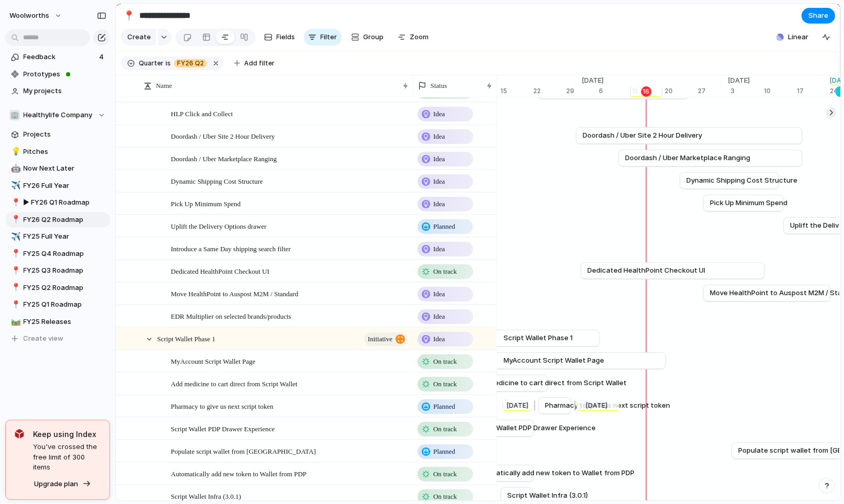  Describe the element at coordinates (65, 91) in the screenshot. I see `span: My projects` at that location.